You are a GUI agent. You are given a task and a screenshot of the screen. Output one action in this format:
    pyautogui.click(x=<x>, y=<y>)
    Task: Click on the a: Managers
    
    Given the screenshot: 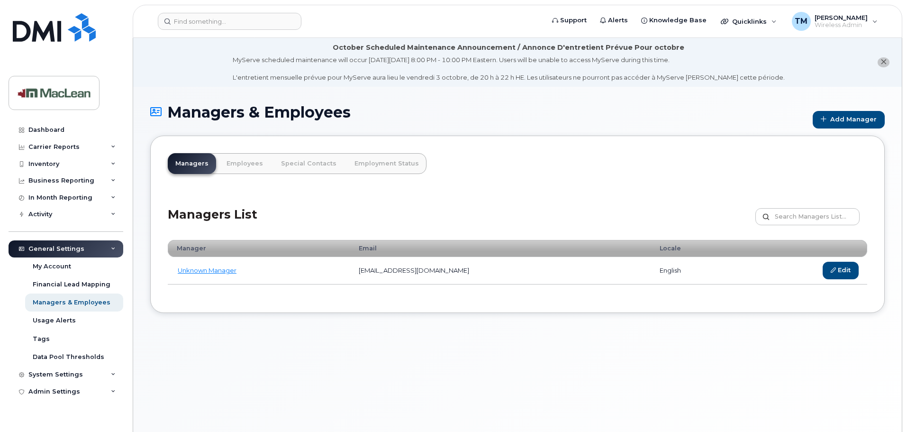 What is the action you would take?
    pyautogui.click(x=192, y=164)
    